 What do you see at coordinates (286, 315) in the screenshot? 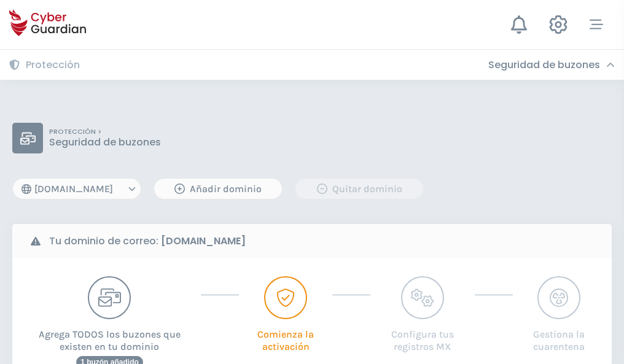
I see `button: Comienza la activación` at bounding box center [286, 315].